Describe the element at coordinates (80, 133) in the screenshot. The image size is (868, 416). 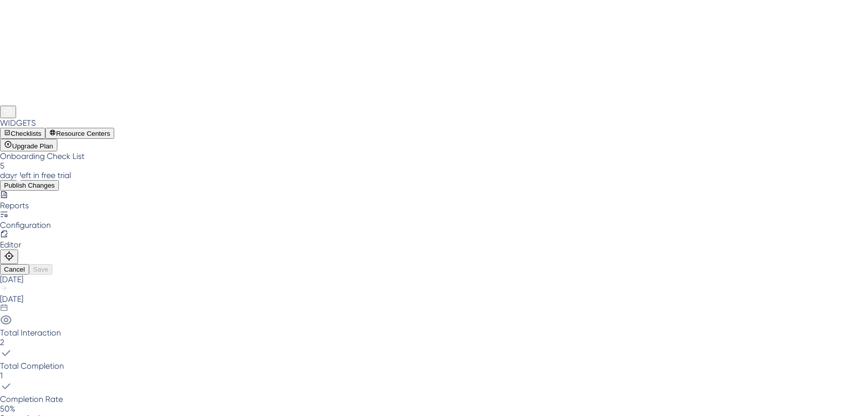
I see `button: Resource Centers` at that location.